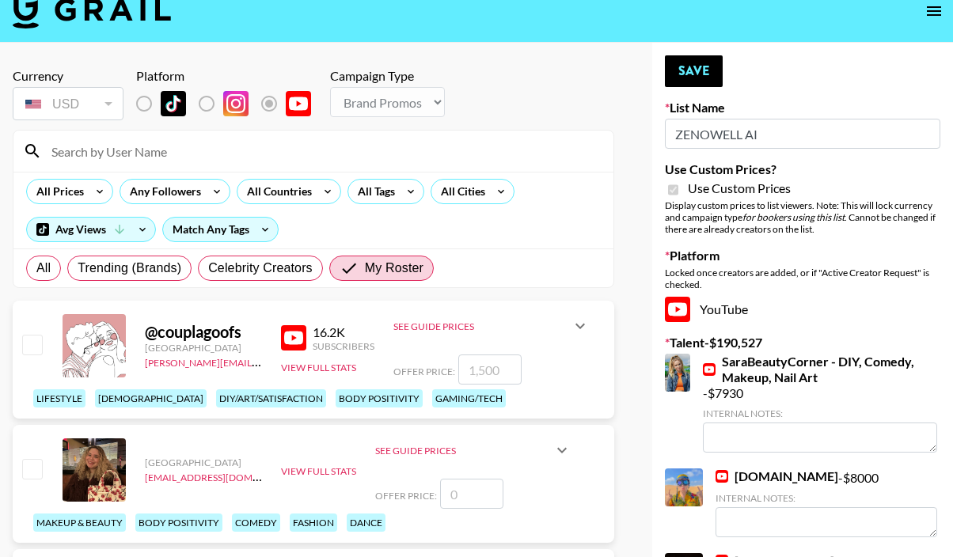 This screenshot has width=953, height=557. What do you see at coordinates (91, 229) in the screenshot?
I see `div: Avg Views` at bounding box center [91, 229].